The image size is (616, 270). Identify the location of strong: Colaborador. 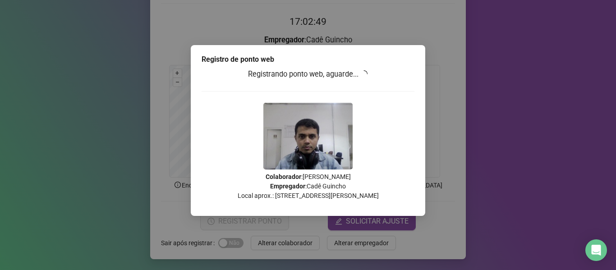
(283, 177).